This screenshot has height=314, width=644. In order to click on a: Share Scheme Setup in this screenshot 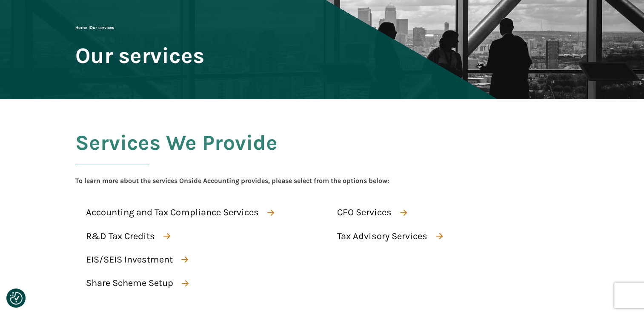, I will do `click(136, 283)`.